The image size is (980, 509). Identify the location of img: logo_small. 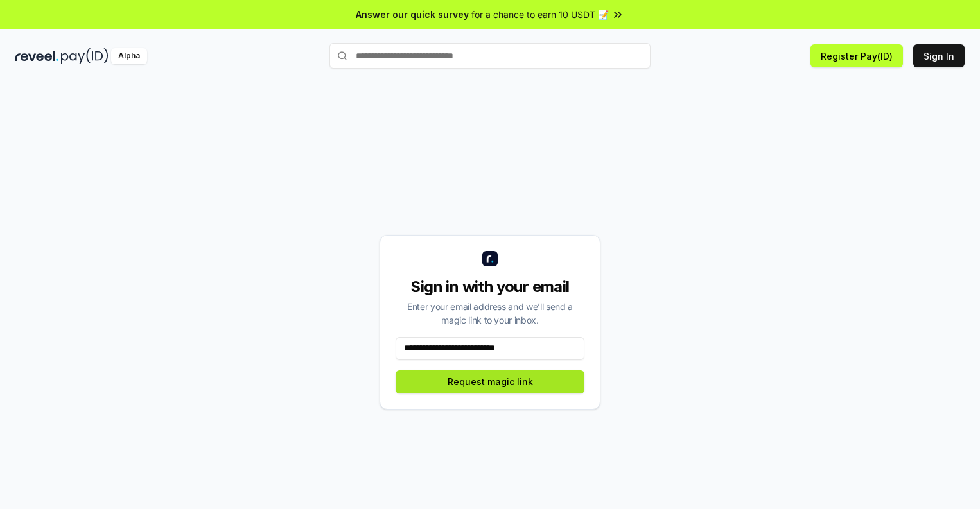
(490, 259).